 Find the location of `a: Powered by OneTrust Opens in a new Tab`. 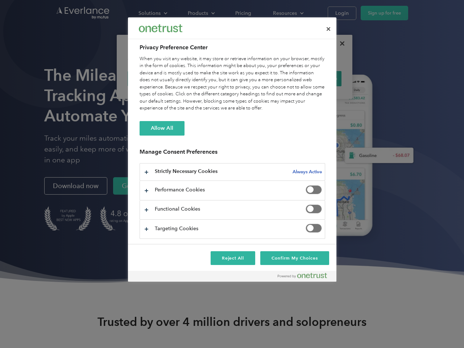

a: Powered by OneTrust Opens in a new Tab is located at coordinates (305, 277).